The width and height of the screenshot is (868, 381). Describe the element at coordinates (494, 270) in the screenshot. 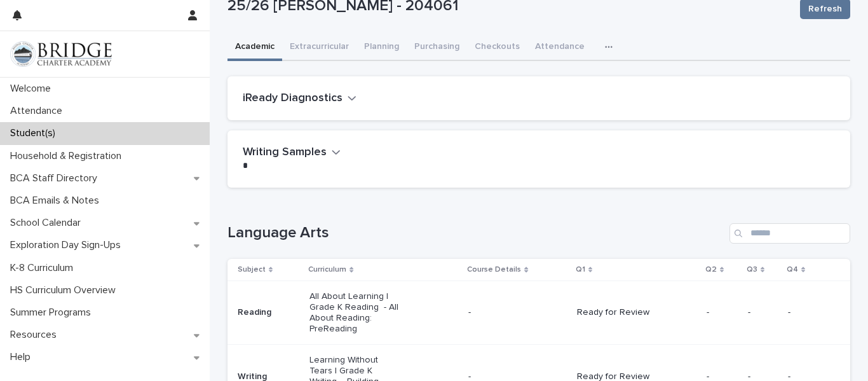

I see `p: Course Details` at that location.